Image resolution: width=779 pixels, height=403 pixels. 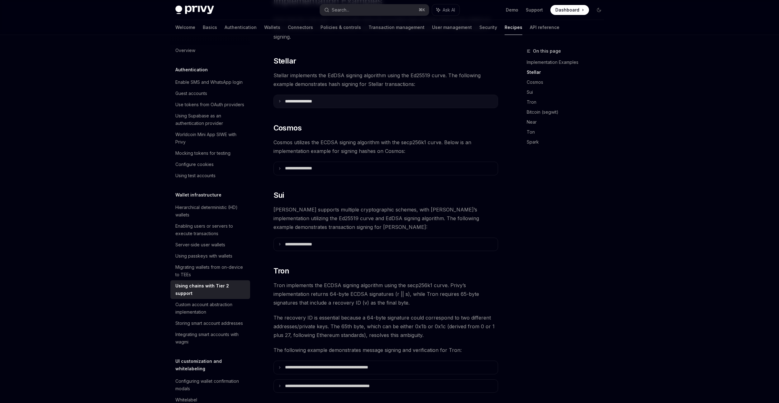 What do you see at coordinates (514, 27) in the screenshot?
I see `a: Recipes` at bounding box center [514, 27].